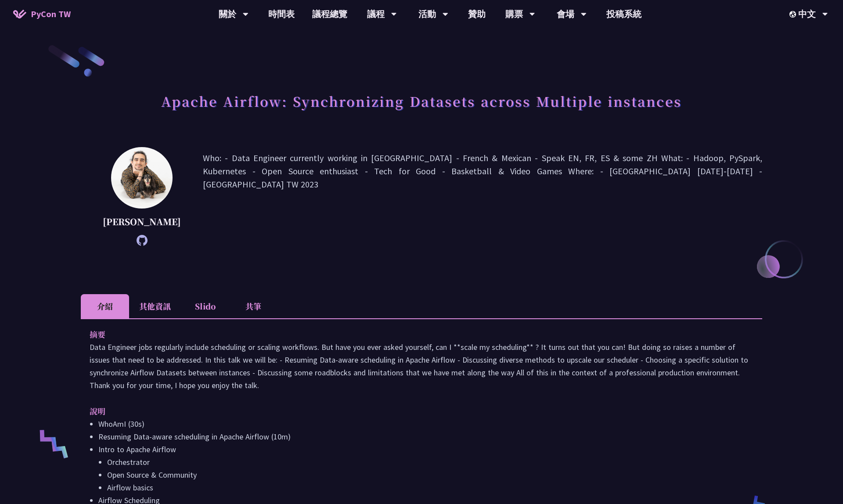 This screenshot has width=843, height=504. Describe the element at coordinates (413, 411) in the screenshot. I see `p: 說明` at that location.